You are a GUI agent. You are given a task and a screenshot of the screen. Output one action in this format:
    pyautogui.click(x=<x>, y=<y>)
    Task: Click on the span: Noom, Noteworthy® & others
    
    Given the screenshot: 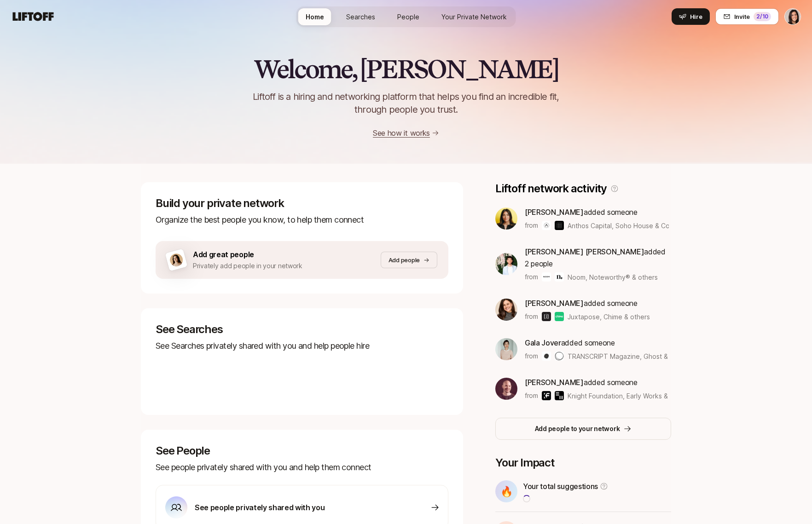 What is the action you would take?
    pyautogui.click(x=612, y=277)
    